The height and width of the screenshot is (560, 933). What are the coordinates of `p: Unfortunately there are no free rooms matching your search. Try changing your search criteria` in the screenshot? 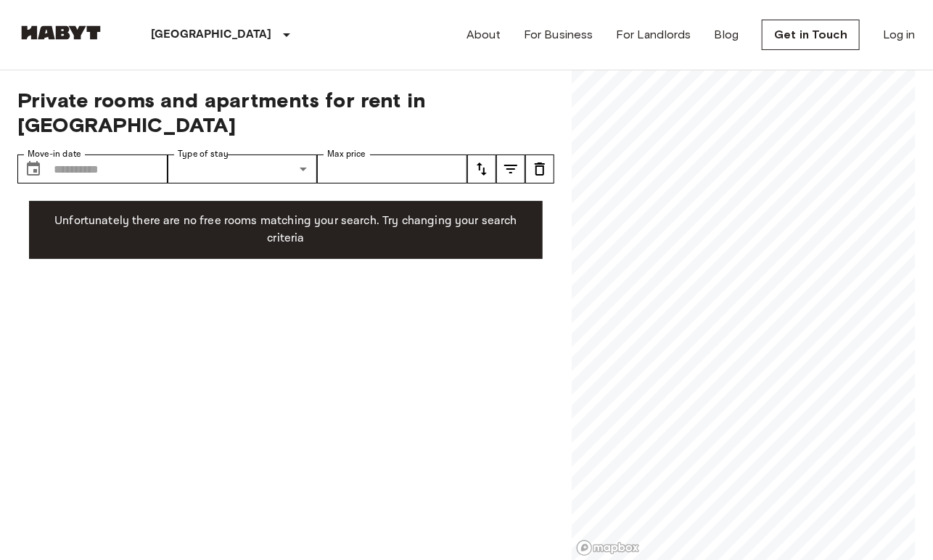 It's located at (286, 230).